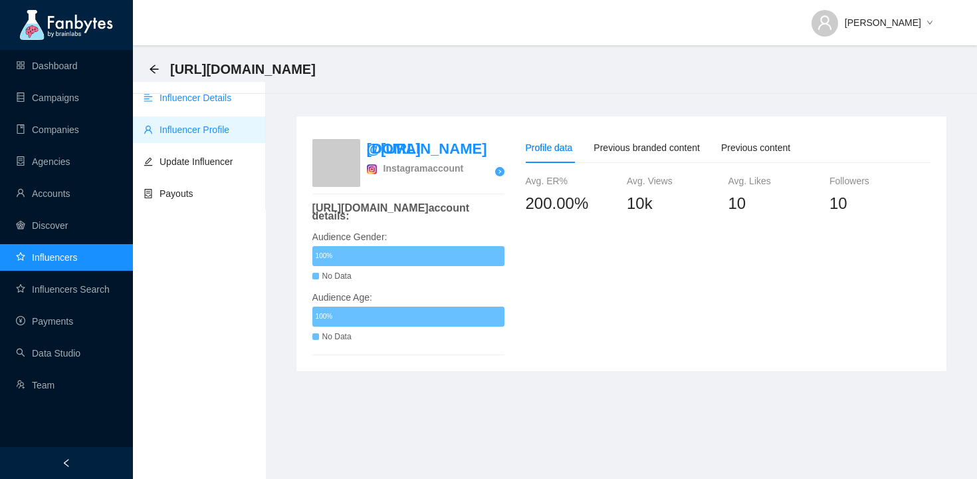 The width and height of the screenshot is (977, 479). Describe the element at coordinates (372, 169) in the screenshot. I see `img: instagram-img` at that location.